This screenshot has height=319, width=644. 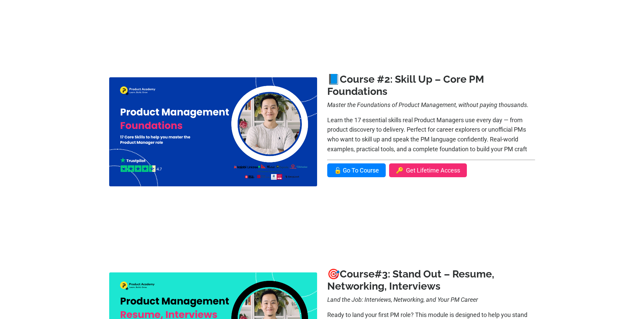 I want to click on b: #3: Stand Out – Resume, Networking, Interviews, so click(x=411, y=280).